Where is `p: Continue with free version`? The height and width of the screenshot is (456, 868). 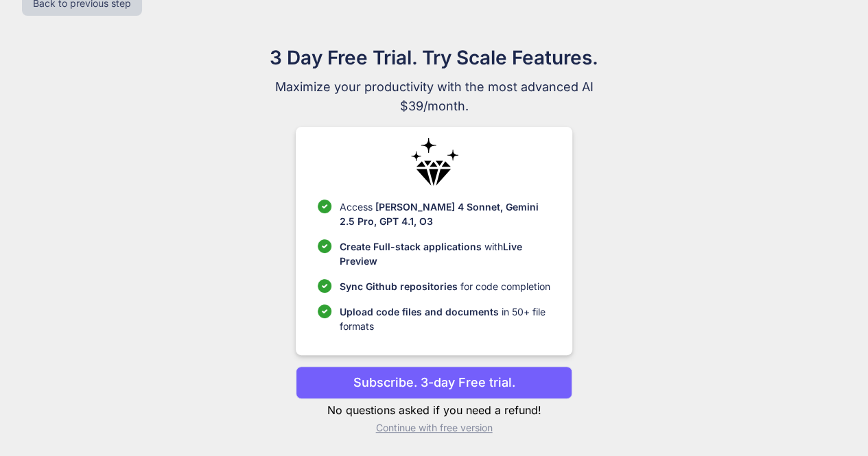 p: Continue with free version is located at coordinates (433, 428).